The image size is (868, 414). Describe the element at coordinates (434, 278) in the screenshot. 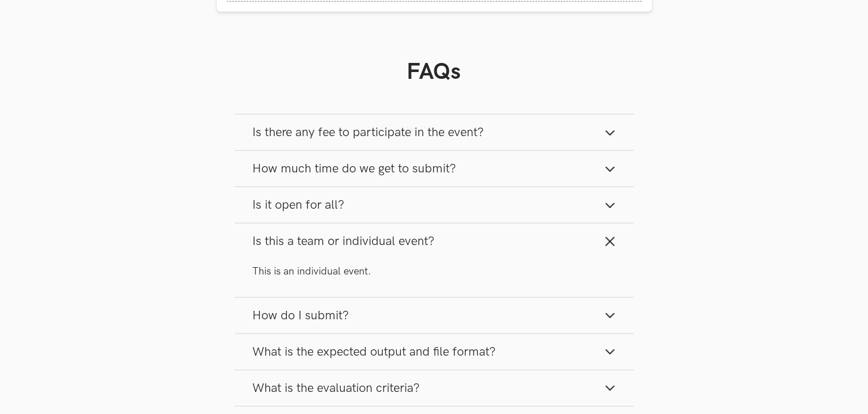

I see `div: Is this a team or individual event?` at that location.